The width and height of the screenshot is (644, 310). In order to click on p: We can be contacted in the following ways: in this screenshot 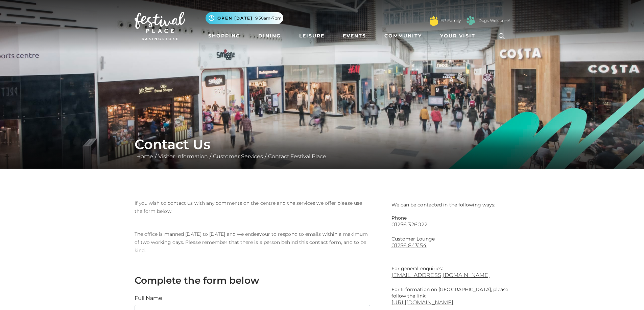, I will do `click(450, 203)`.